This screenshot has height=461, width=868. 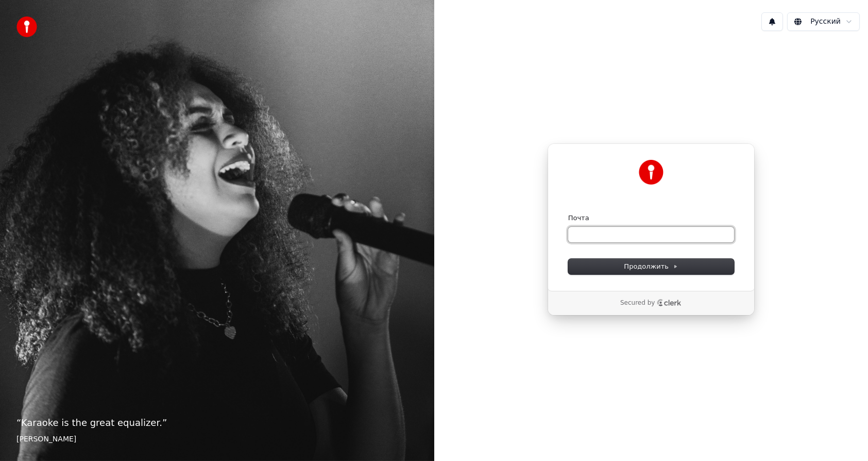 What do you see at coordinates (217, 423) in the screenshot?
I see `p: “ Karaoke is the great equalizer. ”` at bounding box center [217, 423].